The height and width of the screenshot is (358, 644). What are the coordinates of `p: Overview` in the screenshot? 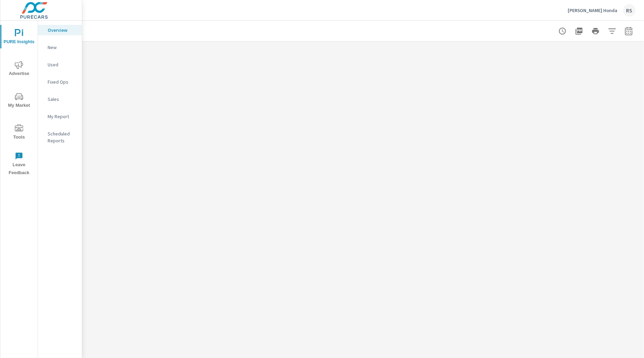 It's located at (62, 30).